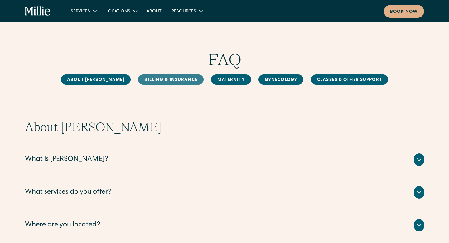  Describe the element at coordinates (154, 11) in the screenshot. I see `a: About` at that location.